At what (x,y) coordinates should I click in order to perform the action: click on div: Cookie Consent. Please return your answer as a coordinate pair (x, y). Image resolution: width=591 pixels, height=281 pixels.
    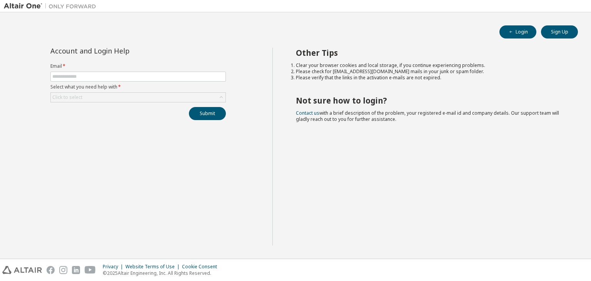
    Looking at the image, I should click on (202, 267).